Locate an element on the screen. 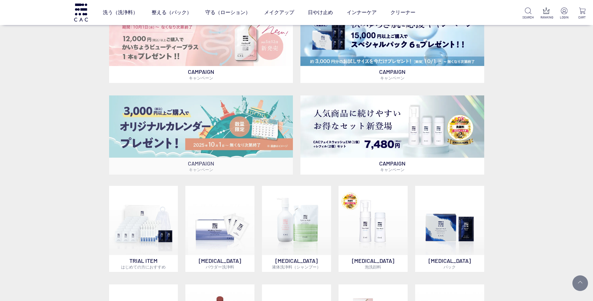 This screenshot has width=593, height=301. a: 腸活お試しキャンペーン 腸活お試しキャンペーン CAMPAIGNキャンペーン is located at coordinates (201, 43).